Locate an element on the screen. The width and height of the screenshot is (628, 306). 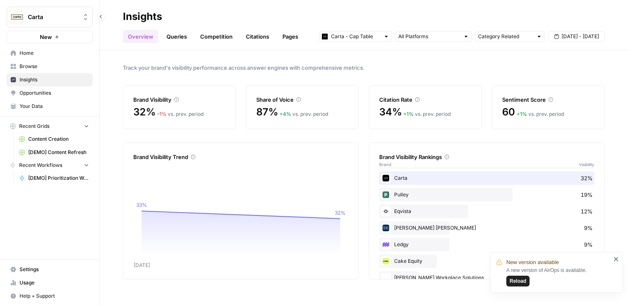
button: Recent Grids is located at coordinates (49, 126).